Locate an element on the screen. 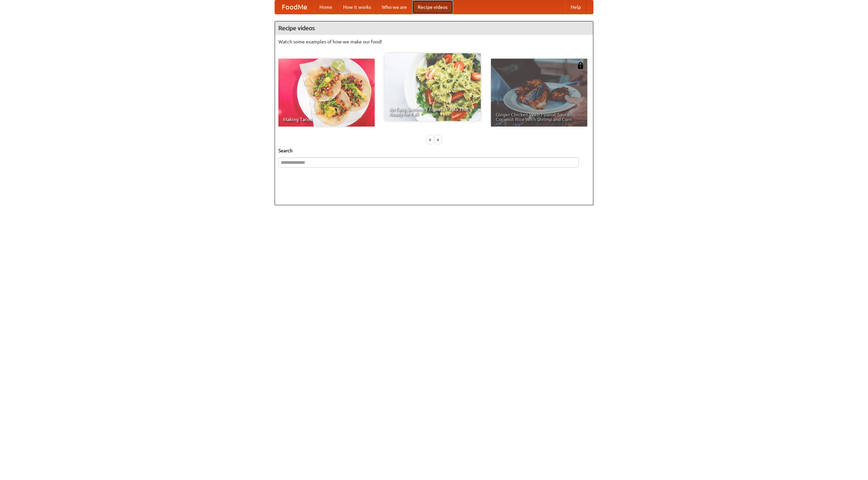  a: Who we are is located at coordinates (394, 7).